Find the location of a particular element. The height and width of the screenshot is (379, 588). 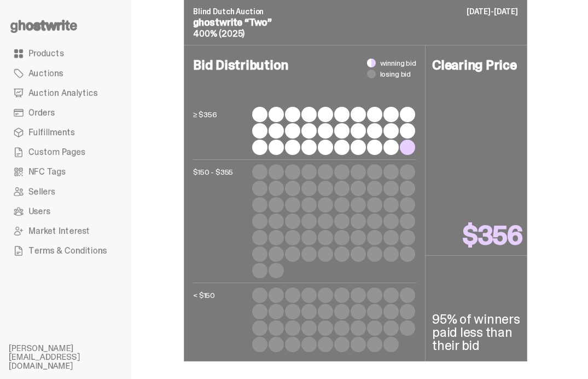

h4: Bid Distribution is located at coordinates (304, 83).